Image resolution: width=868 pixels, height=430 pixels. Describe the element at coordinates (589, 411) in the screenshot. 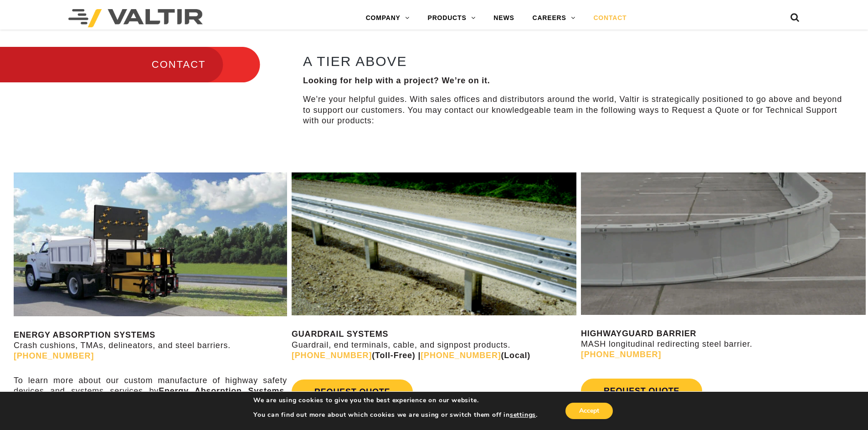

I see `button: Accept` at that location.